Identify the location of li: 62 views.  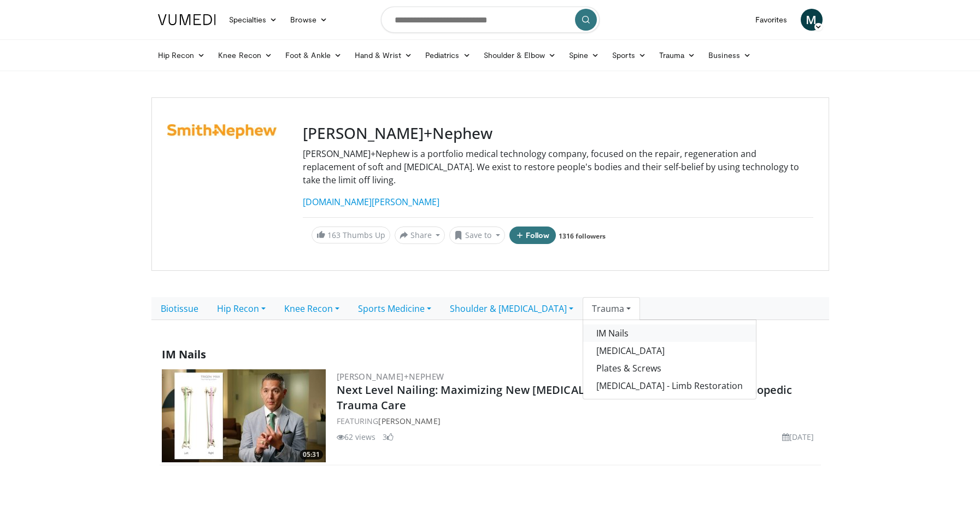
(356, 436).